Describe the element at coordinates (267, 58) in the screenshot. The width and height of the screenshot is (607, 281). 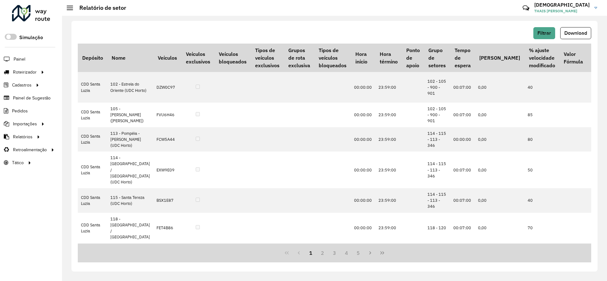
I see `th: Tipos de veículos exclusivos` at that location.